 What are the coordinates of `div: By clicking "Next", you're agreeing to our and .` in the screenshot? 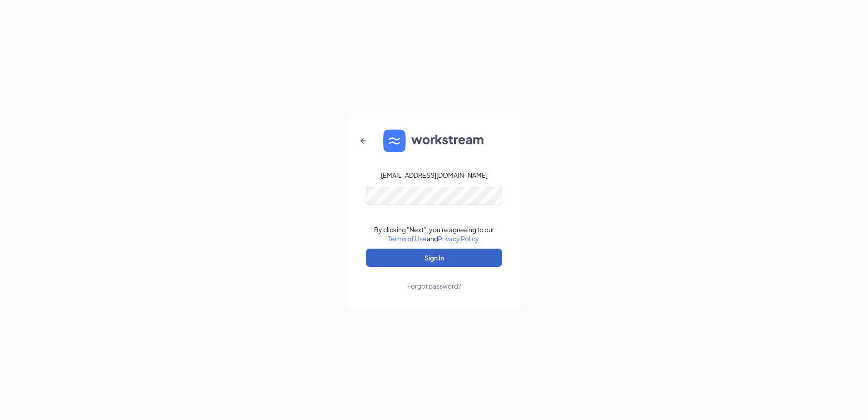 It's located at (434, 234).